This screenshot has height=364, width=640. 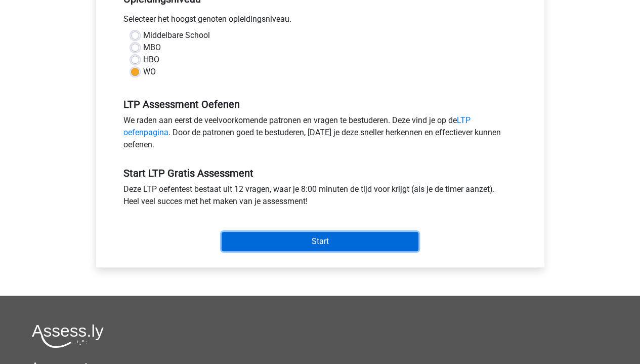 I want to click on label: WO, so click(x=149, y=72).